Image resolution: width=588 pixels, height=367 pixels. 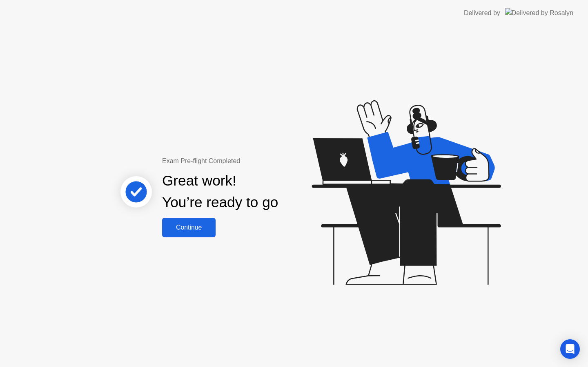 What do you see at coordinates (482, 13) in the screenshot?
I see `div: Delivered by` at bounding box center [482, 13].